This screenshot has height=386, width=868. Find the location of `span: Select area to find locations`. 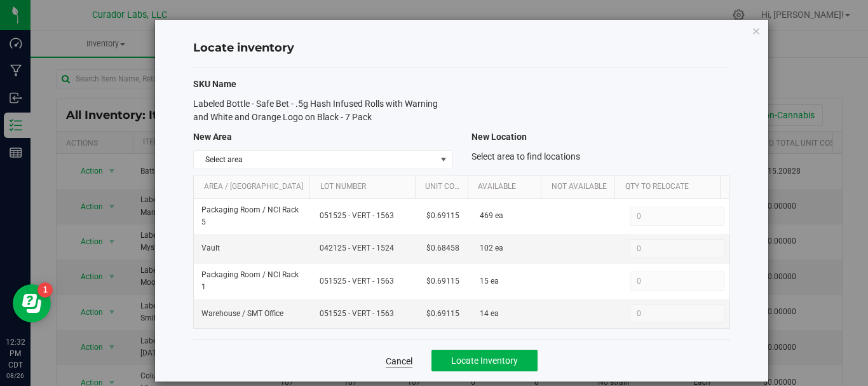

span: Select area to find locations is located at coordinates (526, 156).